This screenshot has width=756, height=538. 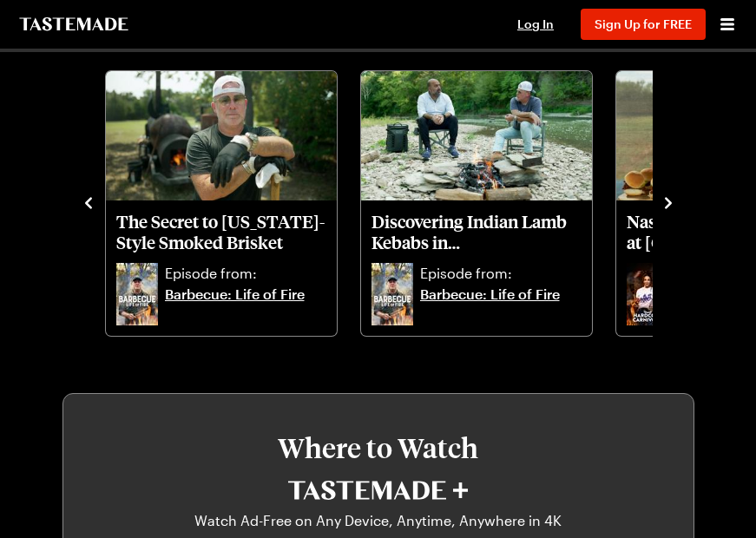 I want to click on button: Sign Up for FREE, so click(x=643, y=24).